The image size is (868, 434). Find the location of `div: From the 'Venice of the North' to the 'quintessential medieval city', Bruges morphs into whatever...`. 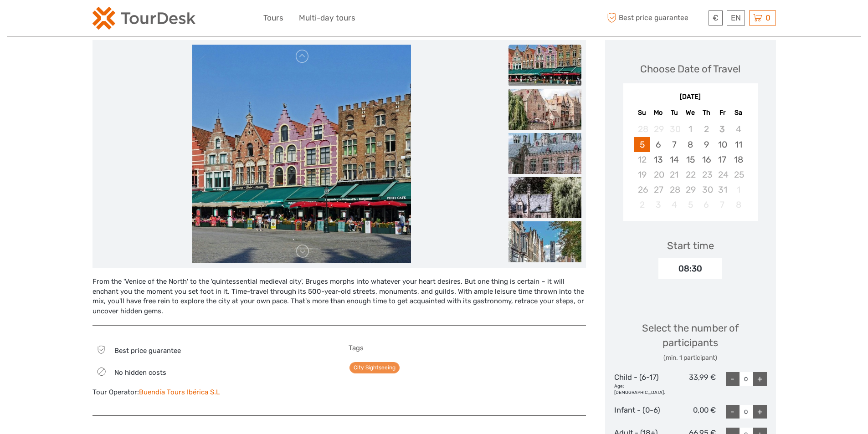

div: From the 'Venice of the North' to the 'quintessential medieval city', Bruges morphs into whatever... is located at coordinates (339, 296).